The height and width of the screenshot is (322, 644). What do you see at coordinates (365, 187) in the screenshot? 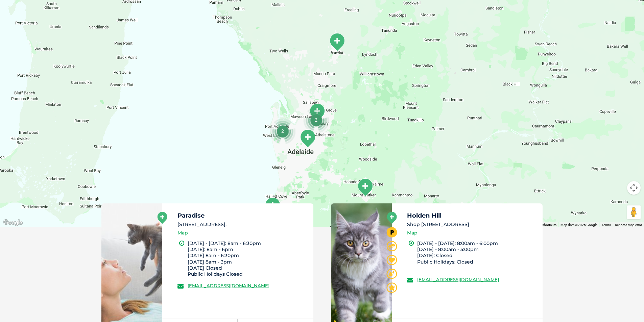
I see `div: Wellington Road` at bounding box center [365, 187].